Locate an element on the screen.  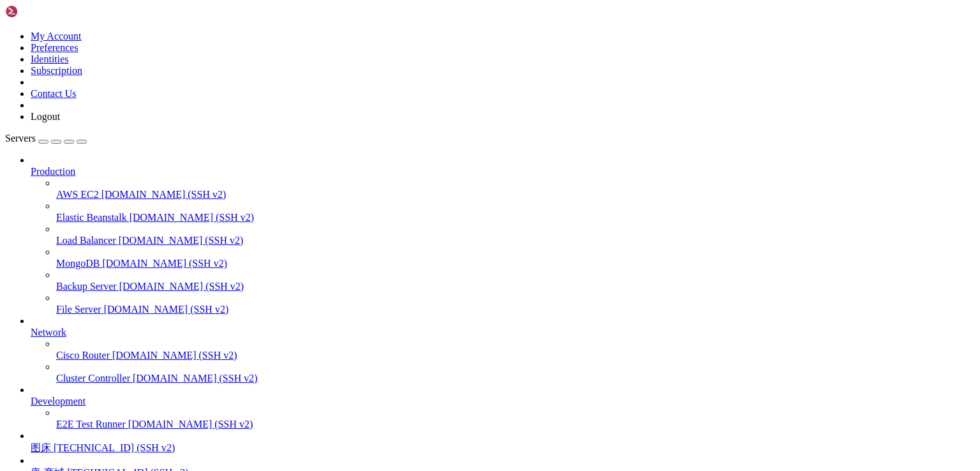
span: 图床 is located at coordinates (41, 447).